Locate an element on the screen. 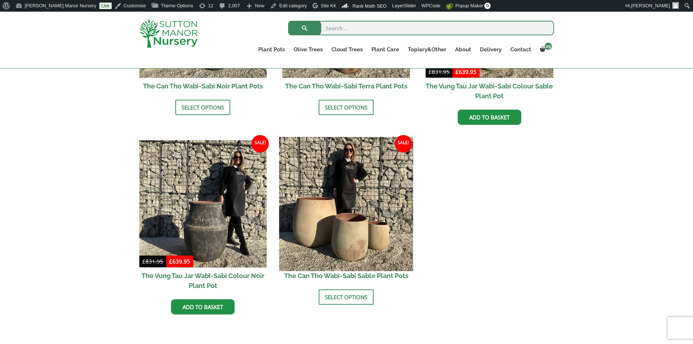 The height and width of the screenshot is (344, 693). a: Contact is located at coordinates (521, 49).